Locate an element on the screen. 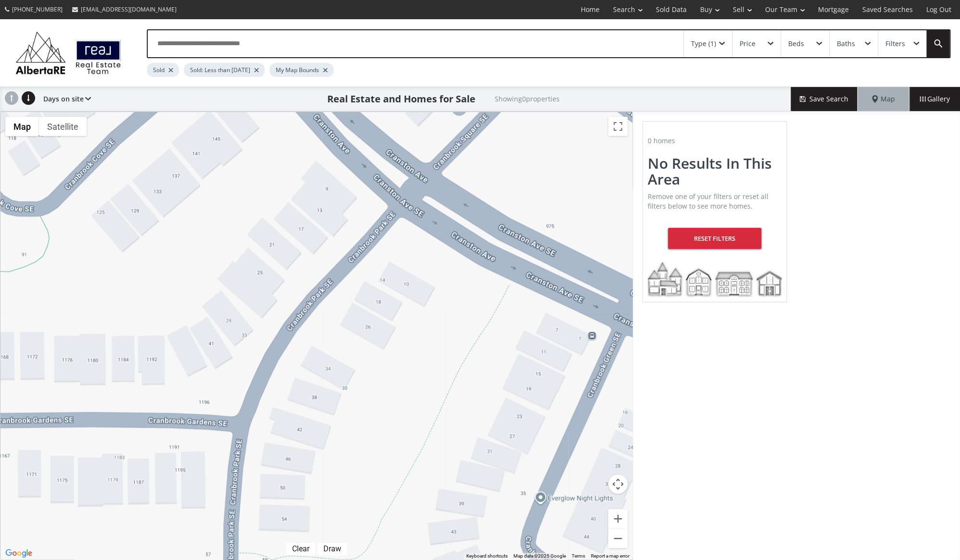 This screenshot has height=560, width=960. button: Save Search is located at coordinates (824, 99).